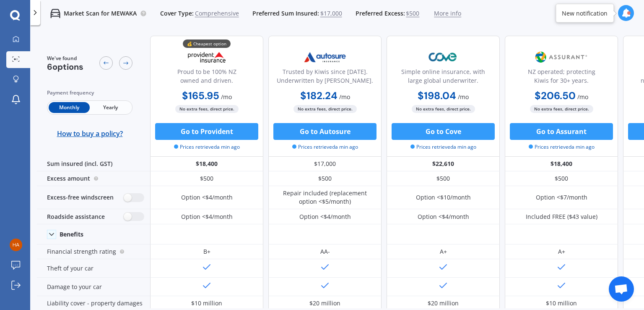 Image resolution: width=644 pixels, height=310 pixels. Describe the element at coordinates (72, 234) in the screenshot. I see `div: Benefits` at that location.